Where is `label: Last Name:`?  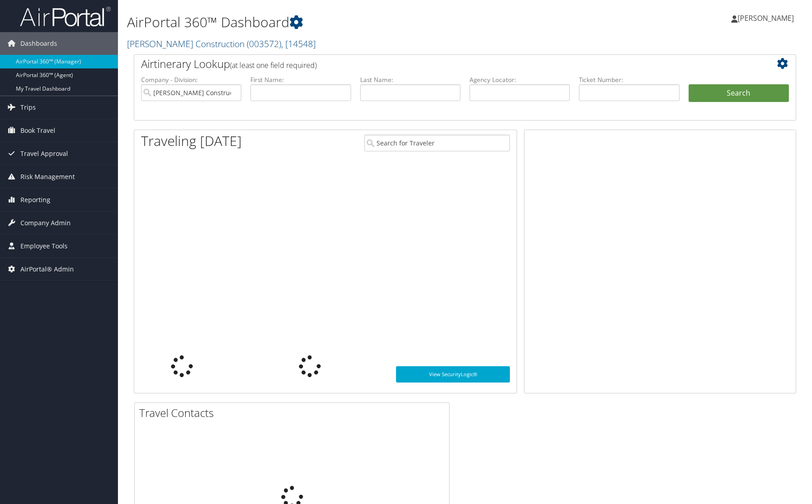
label: Last Name: is located at coordinates (410, 80).